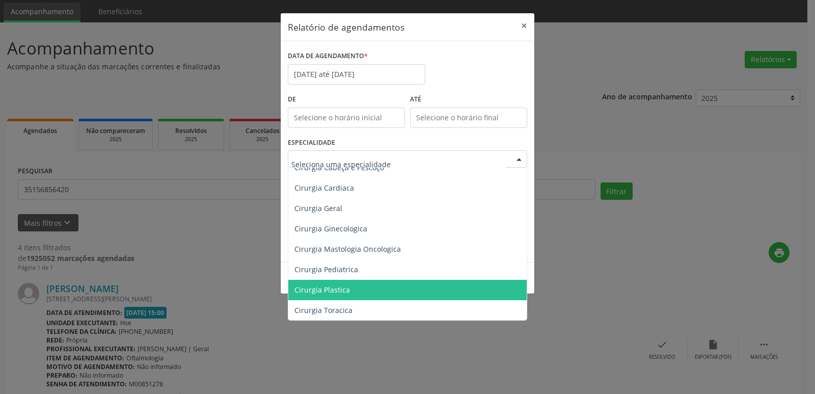  Describe the element at coordinates (346, 27) in the screenshot. I see `h5: Relatório de agendamentos` at that location.